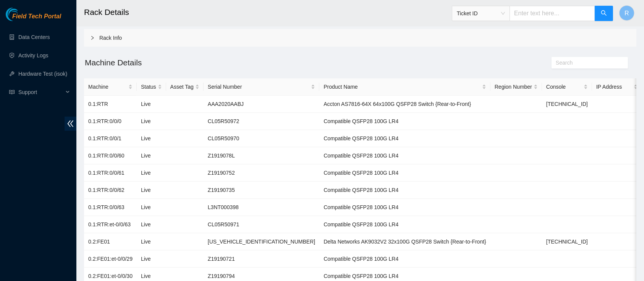 This screenshot has height=281, width=644. Describe the element at coordinates (360, 38) in the screenshot. I see `div: Rack Info` at that location.